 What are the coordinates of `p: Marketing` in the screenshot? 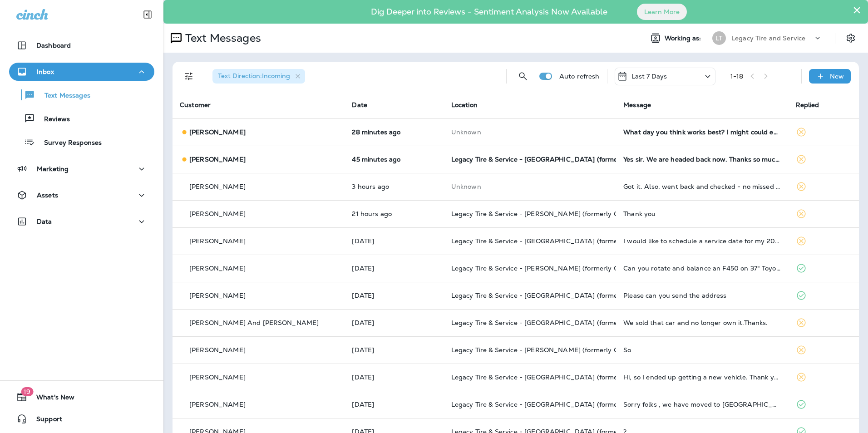 It's located at (53, 169).